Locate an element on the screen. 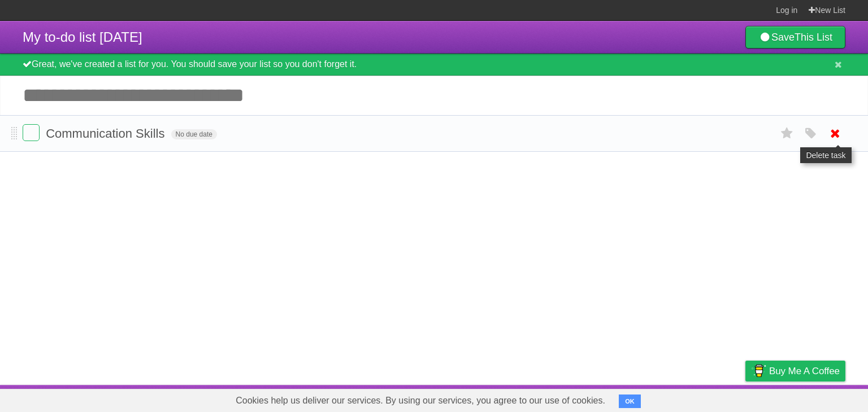 The width and height of the screenshot is (868, 412). b: This List is located at coordinates (813, 38).